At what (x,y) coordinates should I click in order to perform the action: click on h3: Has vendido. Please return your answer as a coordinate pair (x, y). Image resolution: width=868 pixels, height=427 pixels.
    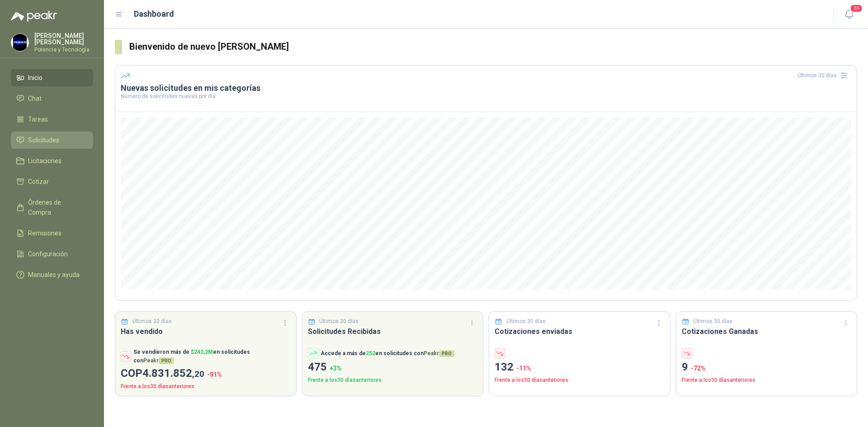
    Looking at the image, I should click on (206, 331).